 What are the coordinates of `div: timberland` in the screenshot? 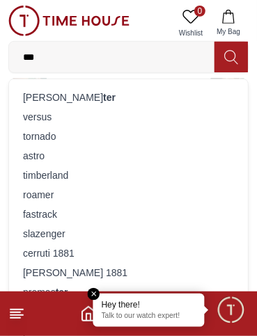 It's located at (128, 175).